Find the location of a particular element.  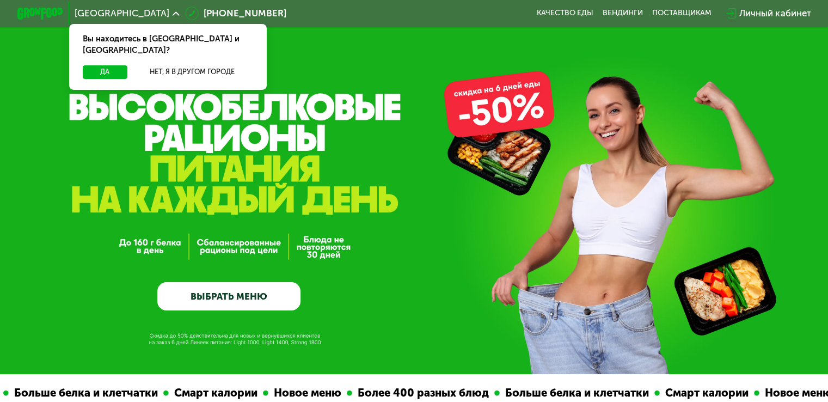

button: Нет, я в другом городе is located at coordinates (192, 72).